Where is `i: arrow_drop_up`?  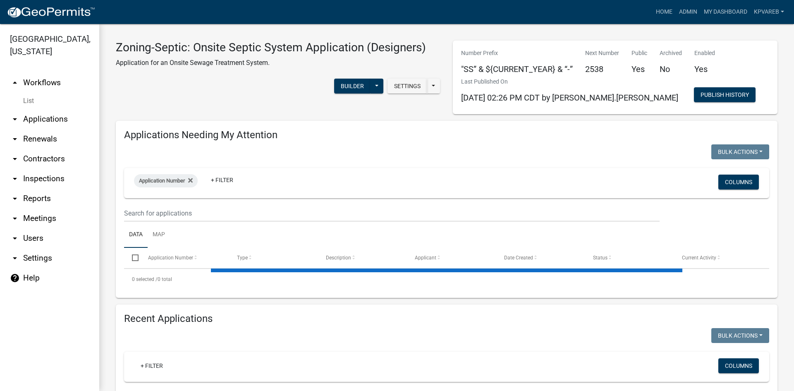 i: arrow_drop_up is located at coordinates (15, 83).